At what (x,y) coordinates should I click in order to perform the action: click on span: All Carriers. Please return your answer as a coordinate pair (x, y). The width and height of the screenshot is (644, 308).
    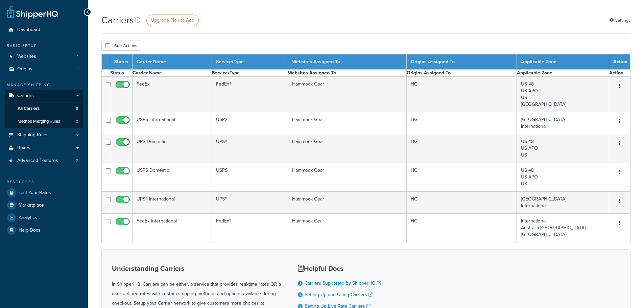
    Looking at the image, I should click on (29, 109).